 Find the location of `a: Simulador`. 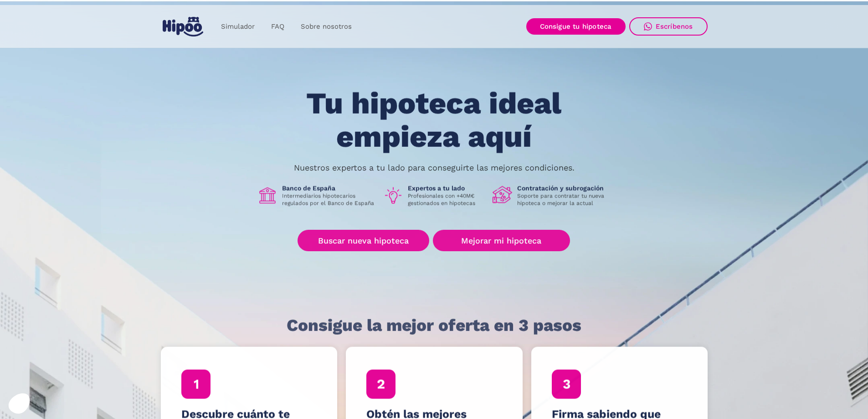

a: Simulador is located at coordinates (238, 26).